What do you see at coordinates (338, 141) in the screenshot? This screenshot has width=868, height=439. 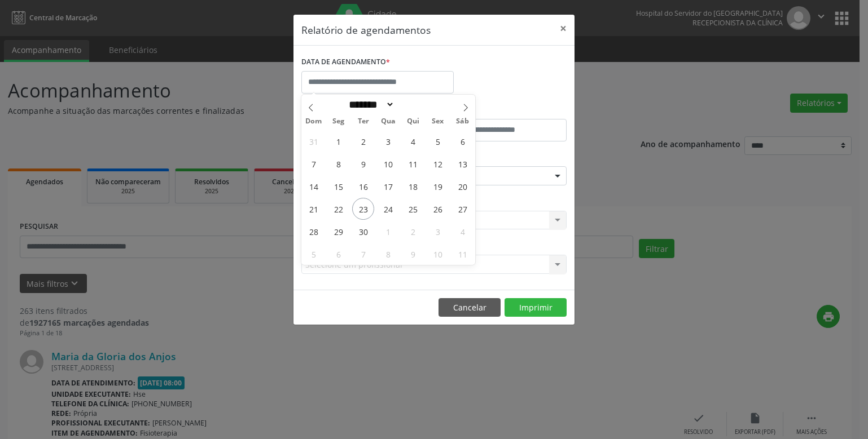 I see `span: Setembro 1, 2025` at bounding box center [338, 141].